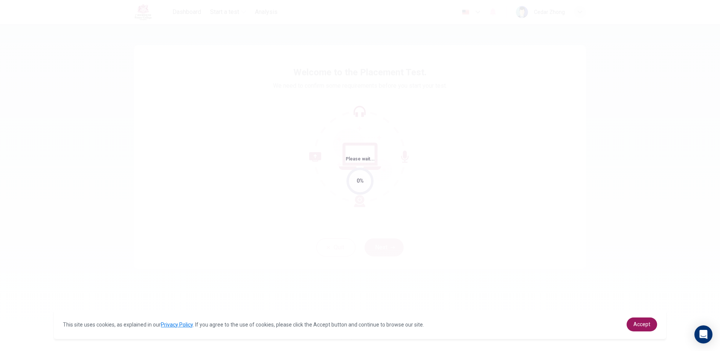 The width and height of the screenshot is (720, 351). I want to click on a: Privacy Policy, so click(177, 325).